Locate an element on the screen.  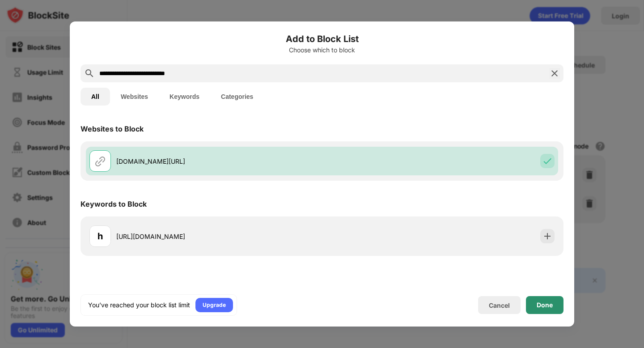
img: search-close is located at coordinates (554, 73).